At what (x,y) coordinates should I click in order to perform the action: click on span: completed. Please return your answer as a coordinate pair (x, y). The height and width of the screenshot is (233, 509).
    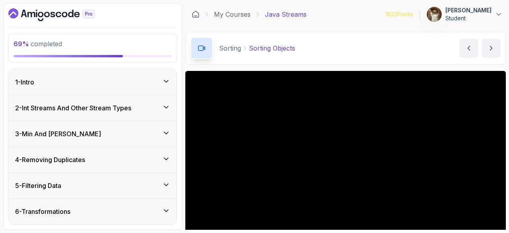
    Looking at the image, I should click on (38, 44).